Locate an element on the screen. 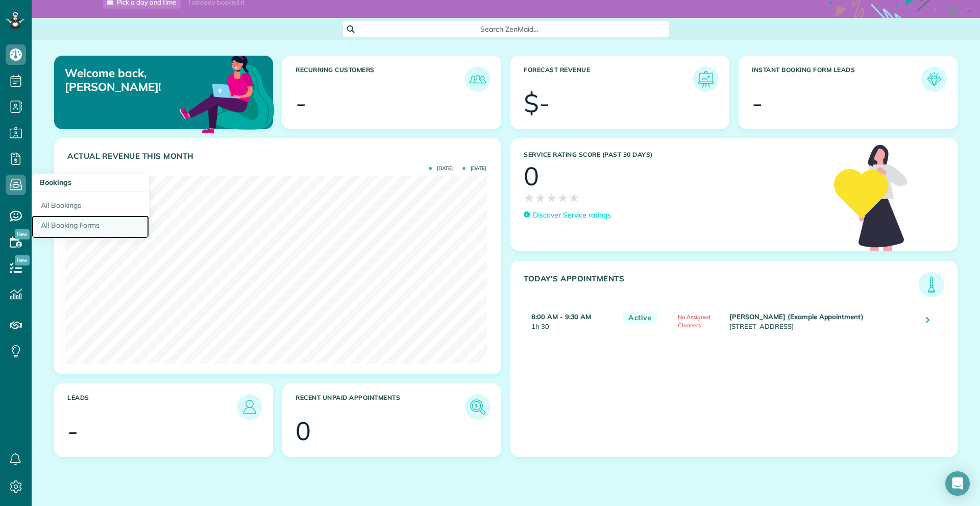 The height and width of the screenshot is (506, 980). img: dashboard_welcome-42a62b7d889689a78055ac9021e634bf52bae3f8056760290aed330b23ab8690.png is located at coordinates (227, 93).